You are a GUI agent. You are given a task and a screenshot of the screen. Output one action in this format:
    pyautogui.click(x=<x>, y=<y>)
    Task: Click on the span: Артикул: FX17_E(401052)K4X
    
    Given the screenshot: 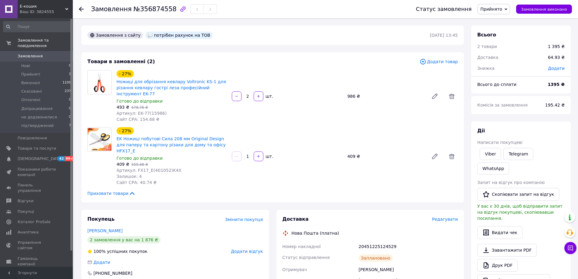 What is the action you would take?
    pyautogui.click(x=149, y=170)
    